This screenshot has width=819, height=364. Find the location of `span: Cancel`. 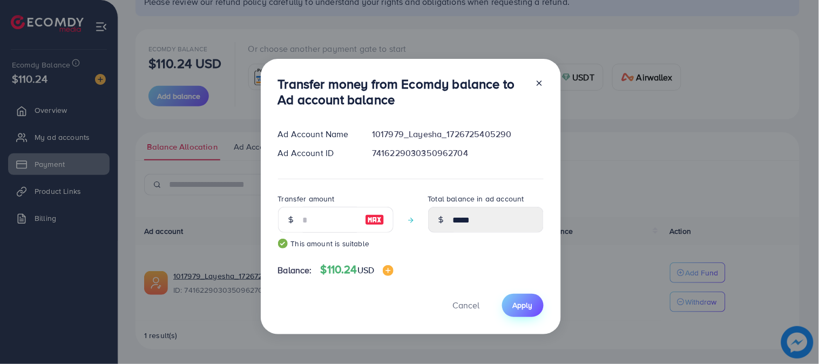

span: Cancel is located at coordinates (466, 305).